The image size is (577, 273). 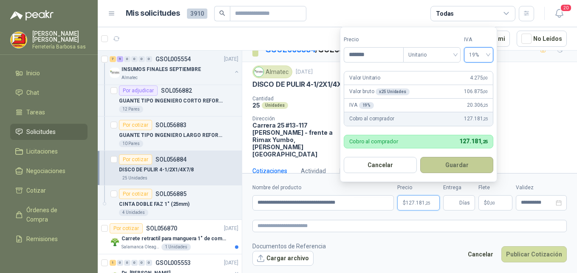 I want to click on label: Entrega, so click(x=459, y=187).